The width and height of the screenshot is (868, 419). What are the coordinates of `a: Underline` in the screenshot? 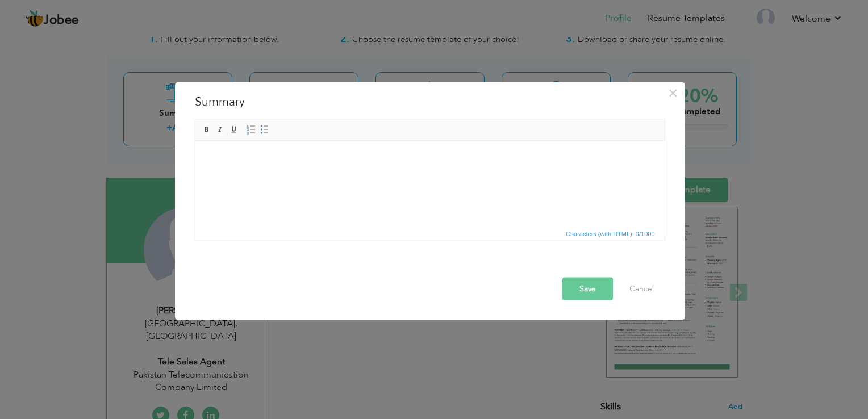 It's located at (234, 130).